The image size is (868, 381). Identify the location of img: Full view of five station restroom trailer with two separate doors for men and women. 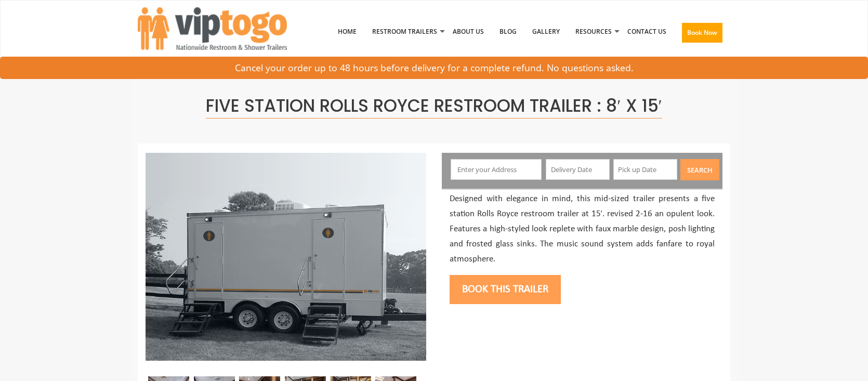
(286, 257).